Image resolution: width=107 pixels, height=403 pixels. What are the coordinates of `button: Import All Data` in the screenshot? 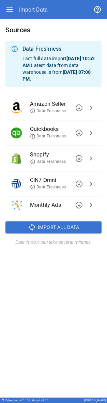 It's located at (53, 228).